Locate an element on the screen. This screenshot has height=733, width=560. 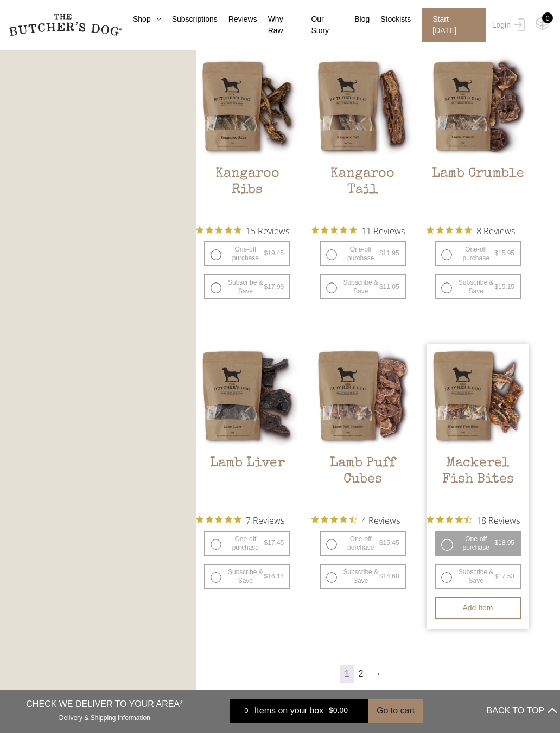
span: Page 1 is located at coordinates (347, 674).